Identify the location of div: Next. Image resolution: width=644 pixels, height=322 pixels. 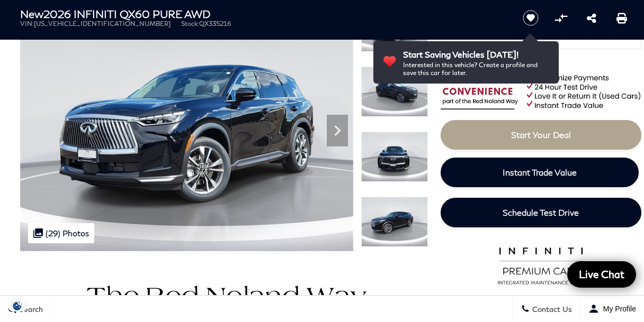
(337, 131).